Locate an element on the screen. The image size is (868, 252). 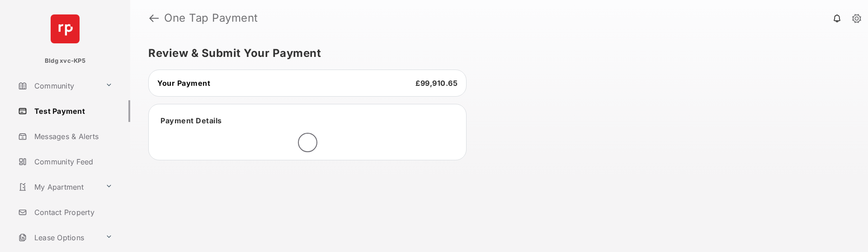
a: My Apartment is located at coordinates (58, 188).